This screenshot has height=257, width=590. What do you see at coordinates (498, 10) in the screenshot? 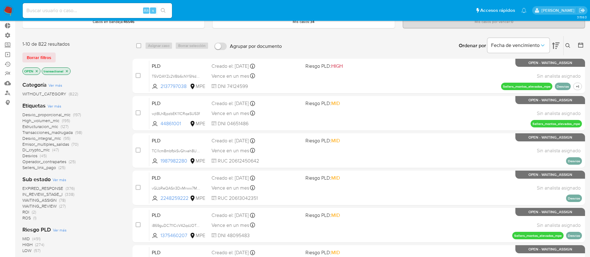
I see `span: Accesos rápidos` at bounding box center [498, 10].